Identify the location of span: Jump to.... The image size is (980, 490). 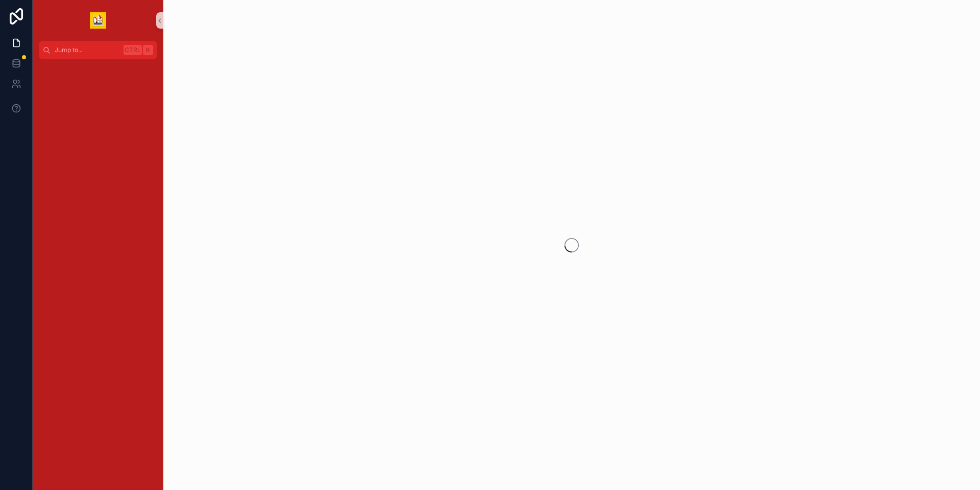
(87, 50).